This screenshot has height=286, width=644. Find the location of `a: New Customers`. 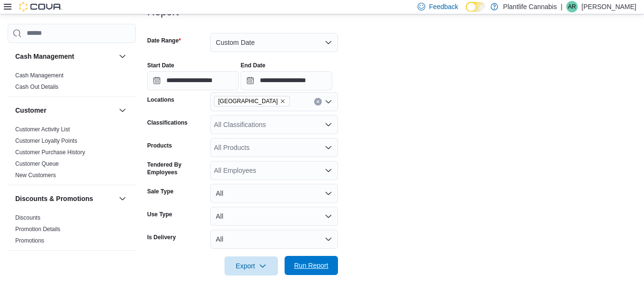

a: New Customers is located at coordinates (35, 175).